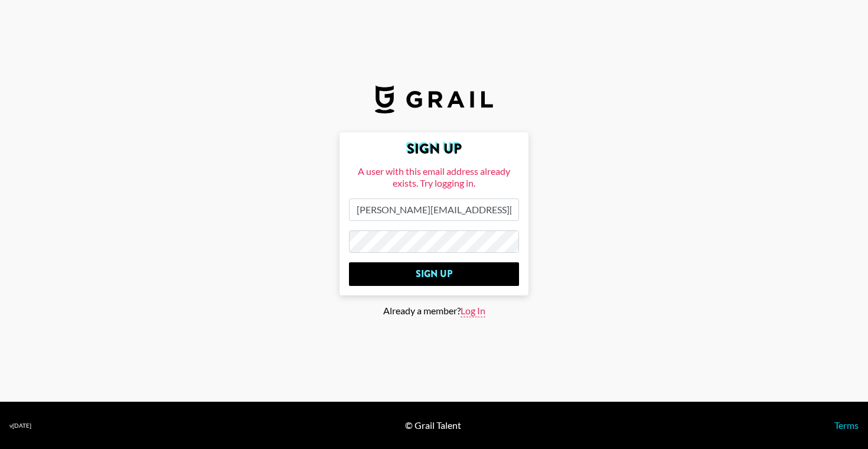  Describe the element at coordinates (434, 149) in the screenshot. I see `h2: Sign Up` at that location.